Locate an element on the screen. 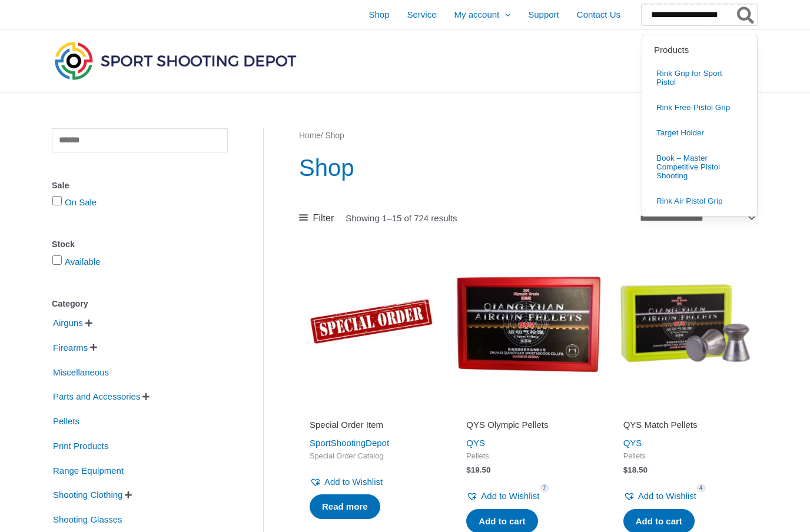 The image size is (810, 532). a: Filter is located at coordinates (316, 218).